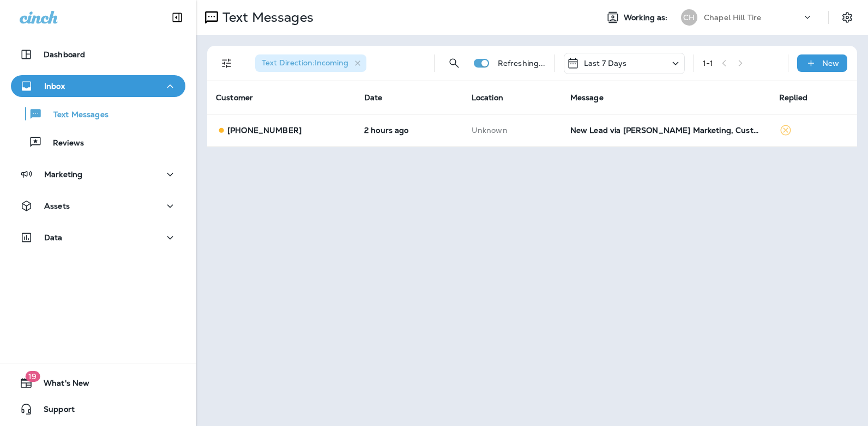 The height and width of the screenshot is (426, 868). I want to click on span: Text Direction : Incoming, so click(305, 63).